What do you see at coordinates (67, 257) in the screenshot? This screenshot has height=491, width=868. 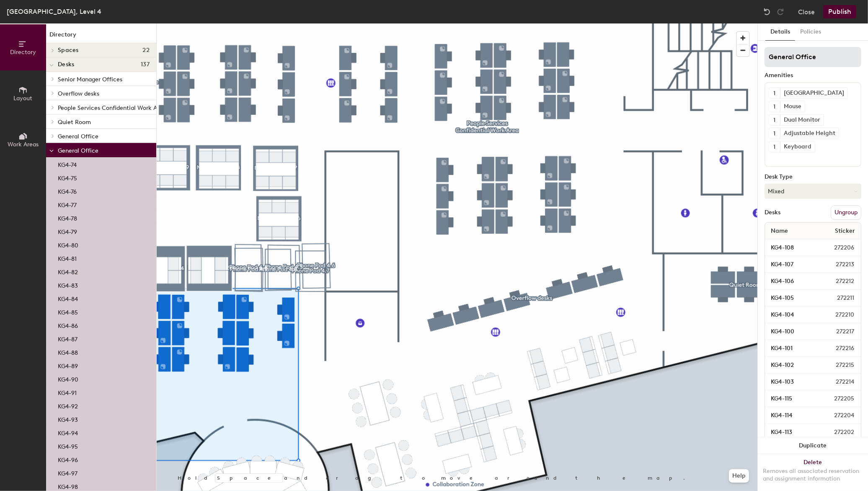 I see `p: KG4-81` at bounding box center [67, 257].